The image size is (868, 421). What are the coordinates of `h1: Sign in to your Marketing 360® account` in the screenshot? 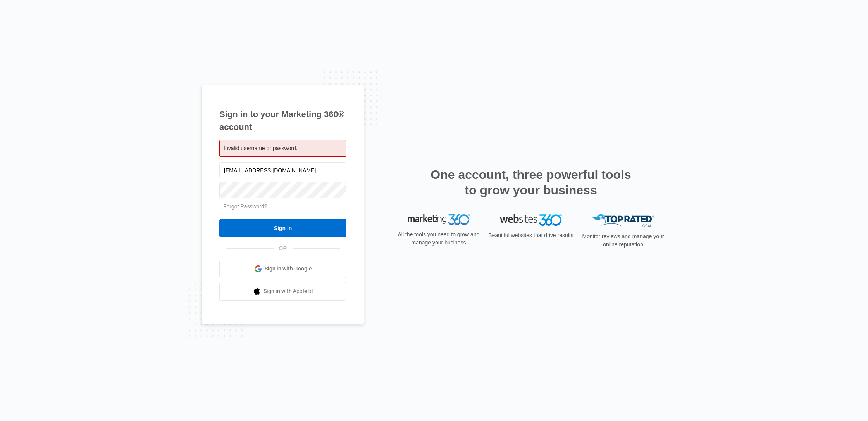 It's located at (283, 121).